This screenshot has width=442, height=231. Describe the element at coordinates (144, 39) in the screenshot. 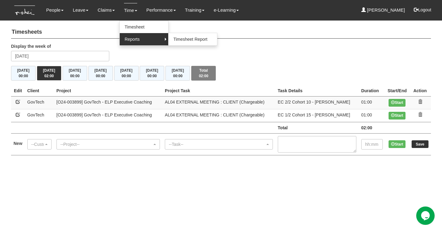

I see `a: Reports` at that location.